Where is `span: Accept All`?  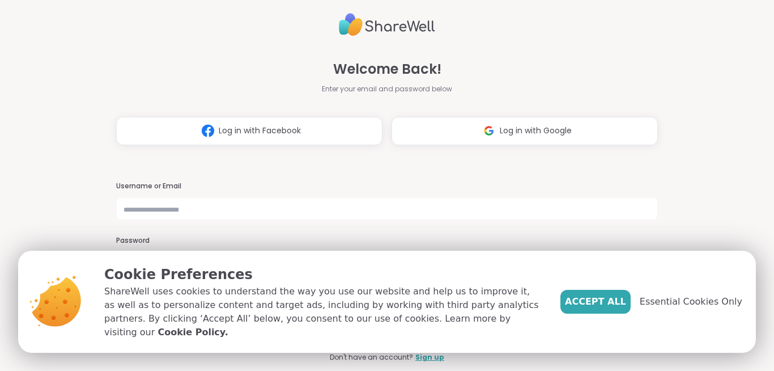
span: Accept All is located at coordinates (596, 302).